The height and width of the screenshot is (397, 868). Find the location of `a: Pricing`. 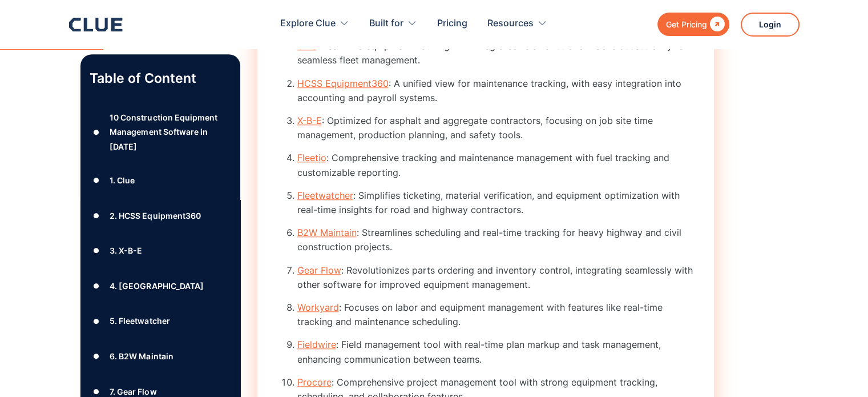

a: Pricing is located at coordinates (452, 23).